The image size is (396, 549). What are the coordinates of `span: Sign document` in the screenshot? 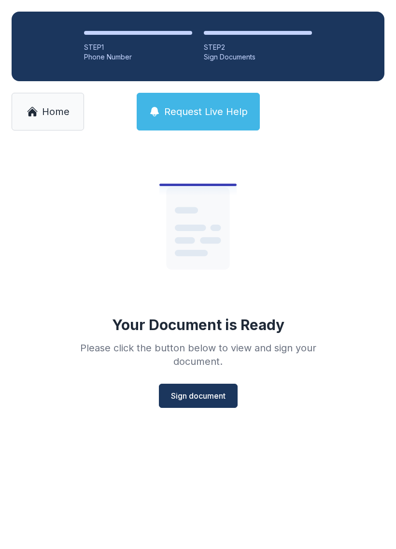 It's located at (198, 396).